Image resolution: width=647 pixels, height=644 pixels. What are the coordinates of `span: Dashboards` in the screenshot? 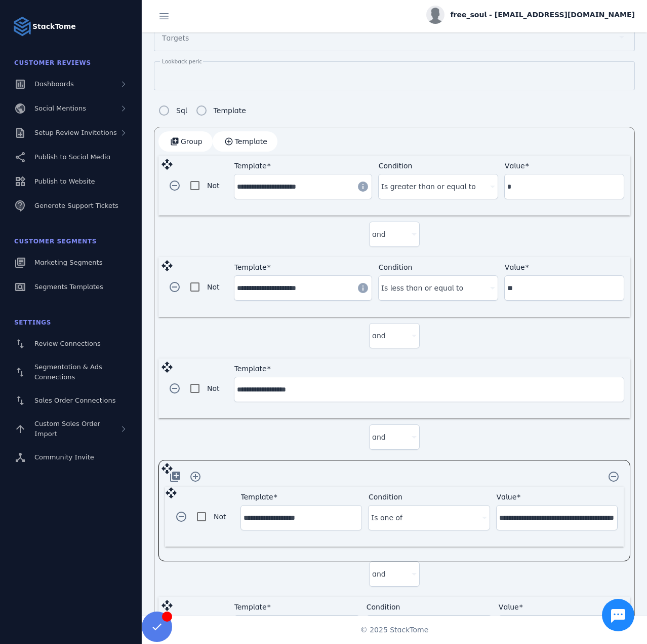 It's located at (54, 83).